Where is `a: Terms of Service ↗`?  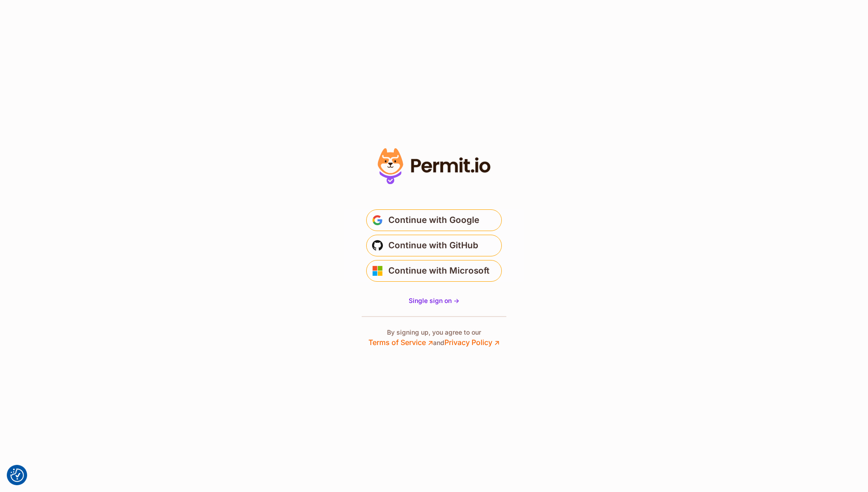
a: Terms of Service ↗ is located at coordinates (401, 342).